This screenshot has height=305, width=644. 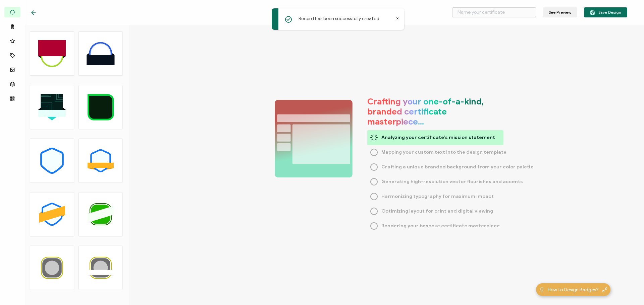 I want to click on p: Record has been successfully created, so click(x=339, y=19).